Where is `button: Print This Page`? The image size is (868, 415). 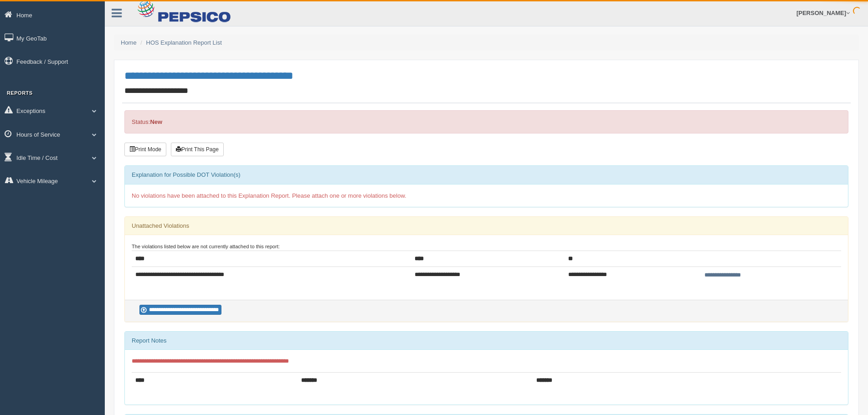
button: Print This Page is located at coordinates (197, 149).